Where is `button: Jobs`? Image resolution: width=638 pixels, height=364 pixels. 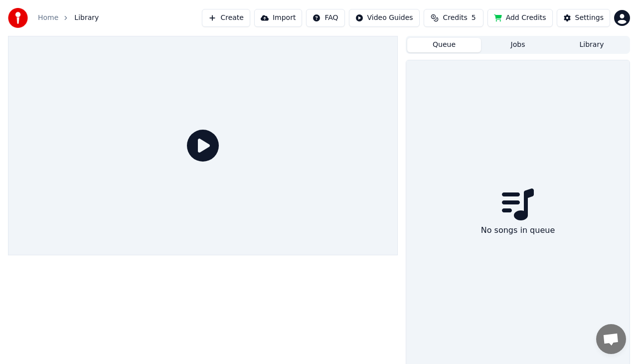 button: Jobs is located at coordinates (518, 45).